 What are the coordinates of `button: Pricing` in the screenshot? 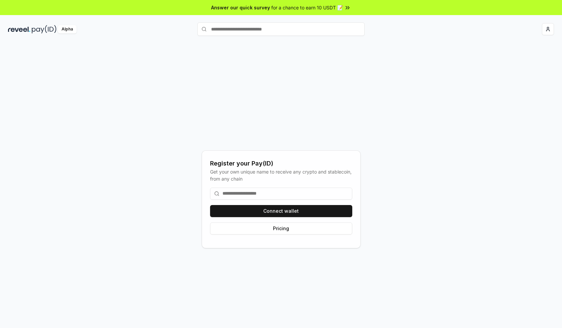 It's located at (281, 228).